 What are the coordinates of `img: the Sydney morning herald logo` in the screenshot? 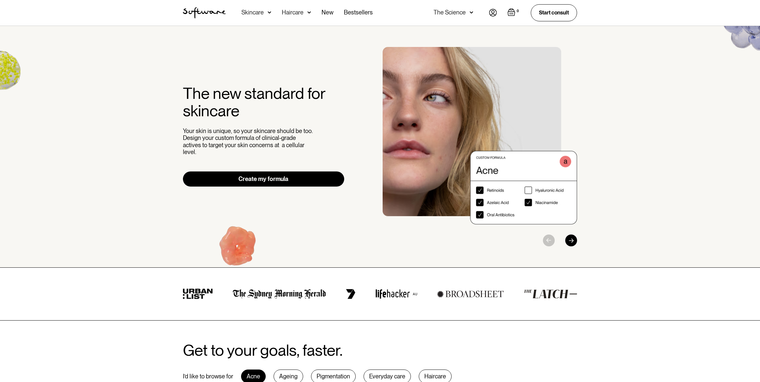 It's located at (279, 294).